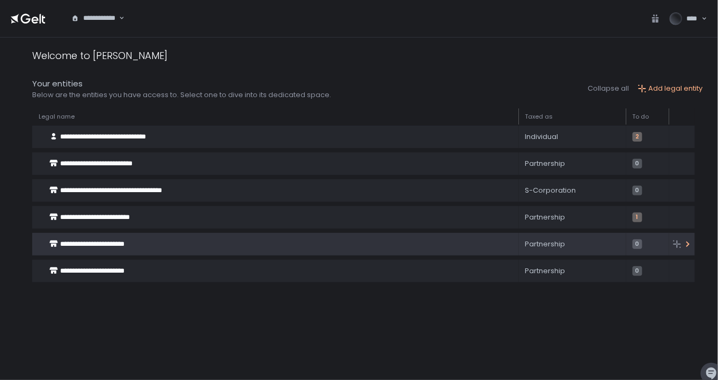  What do you see at coordinates (609, 89) in the screenshot?
I see `div: Collapse all` at bounding box center [609, 89].